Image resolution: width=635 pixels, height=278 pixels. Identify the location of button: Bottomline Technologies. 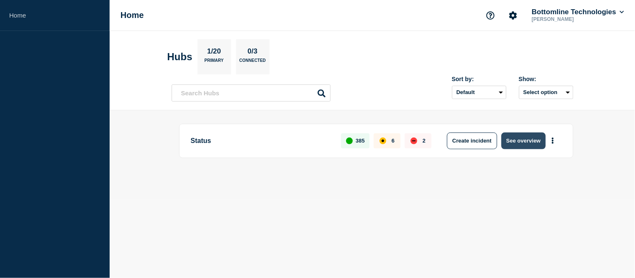
(578, 12).